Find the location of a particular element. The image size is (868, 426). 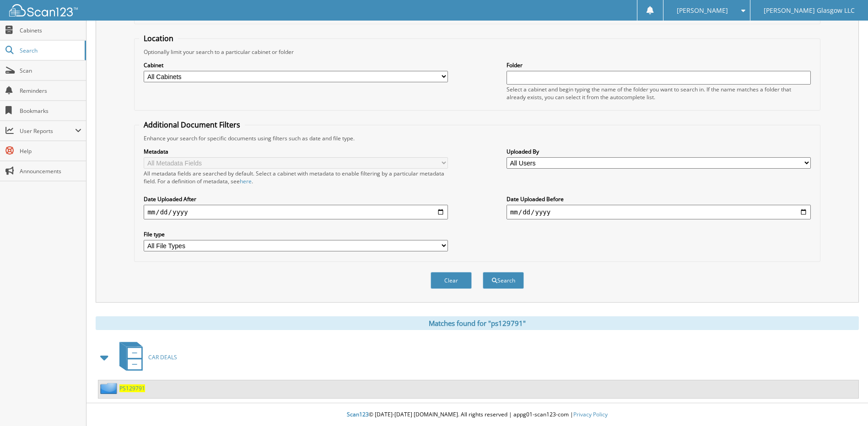

button: Search is located at coordinates (503, 281).